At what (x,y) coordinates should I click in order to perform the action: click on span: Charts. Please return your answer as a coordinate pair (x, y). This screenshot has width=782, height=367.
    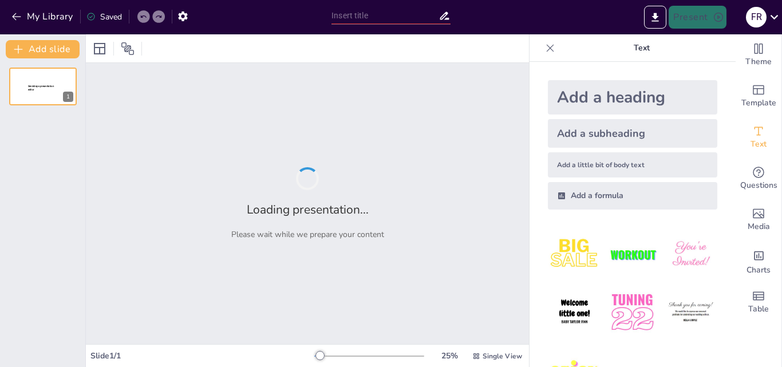
    Looking at the image, I should click on (758, 270).